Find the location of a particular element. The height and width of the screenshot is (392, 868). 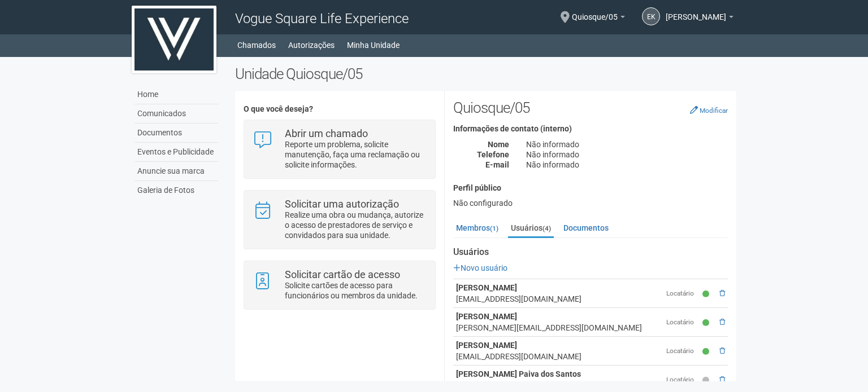

h4: O que você deseja? is located at coordinates (339, 109).